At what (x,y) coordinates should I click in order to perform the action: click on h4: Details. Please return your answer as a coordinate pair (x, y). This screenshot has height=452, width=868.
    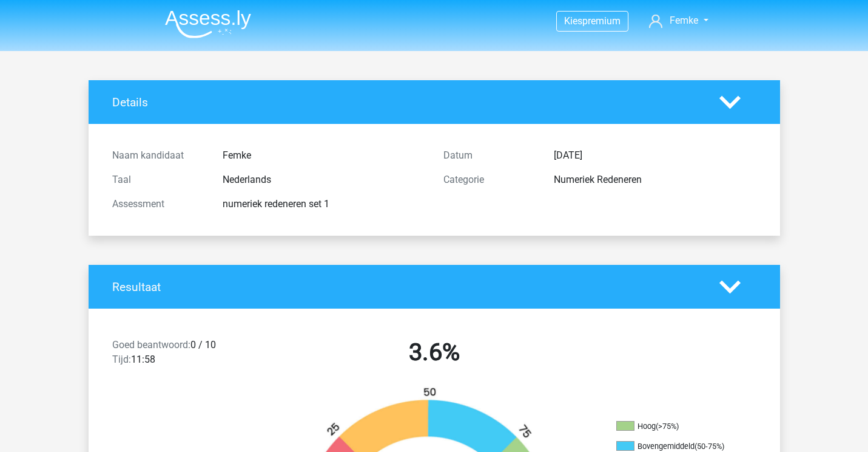
    Looking at the image, I should click on (406, 102).